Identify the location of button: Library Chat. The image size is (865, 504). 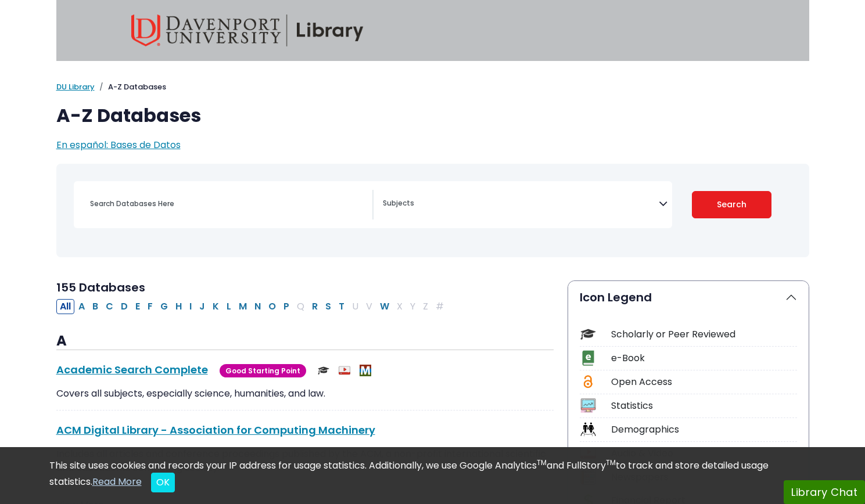
(824, 491).